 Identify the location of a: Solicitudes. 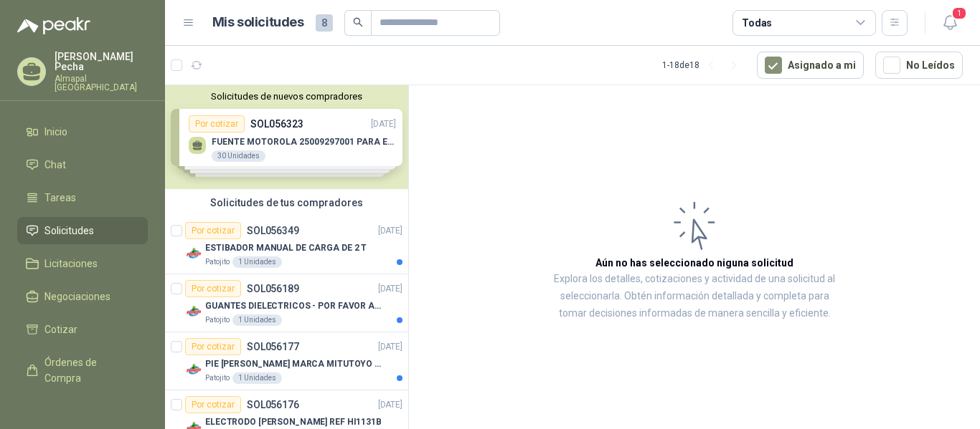
(83, 231).